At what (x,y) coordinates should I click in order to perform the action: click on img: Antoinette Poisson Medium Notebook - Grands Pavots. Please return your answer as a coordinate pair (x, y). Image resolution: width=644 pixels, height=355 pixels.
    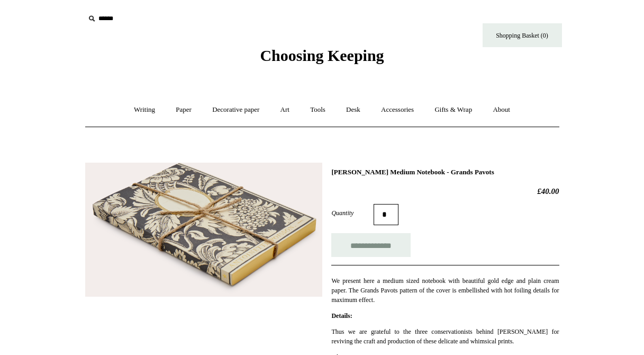
    Looking at the image, I should click on (204, 230).